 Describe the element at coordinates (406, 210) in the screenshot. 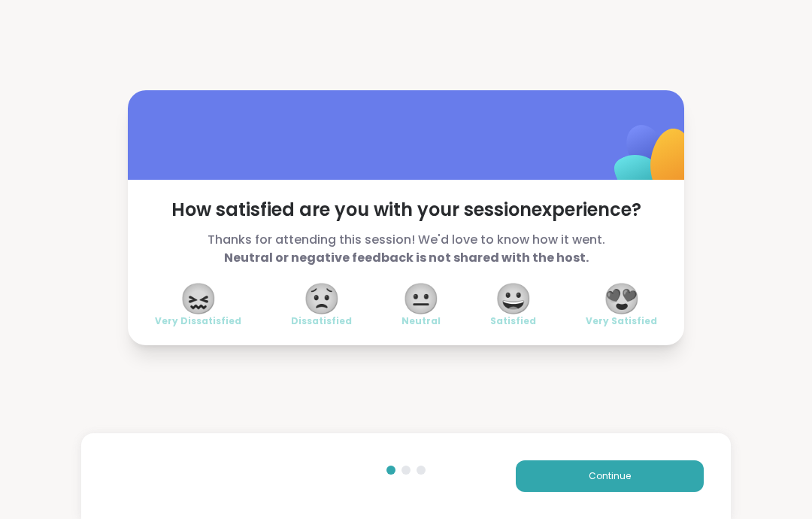

I see `span: How satisfied are you with your session experience?` at that location.